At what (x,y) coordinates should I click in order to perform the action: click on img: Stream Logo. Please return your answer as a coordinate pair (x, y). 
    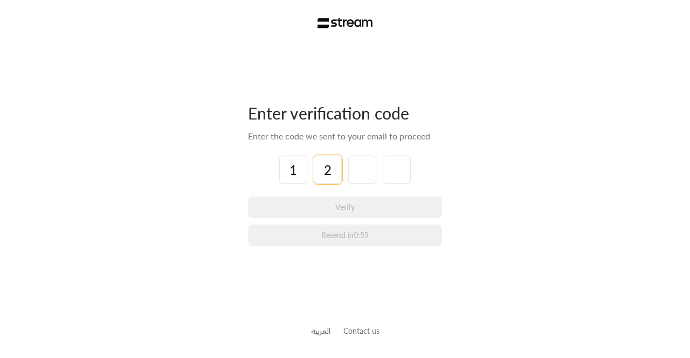
    Looking at the image, I should click on (345, 23).